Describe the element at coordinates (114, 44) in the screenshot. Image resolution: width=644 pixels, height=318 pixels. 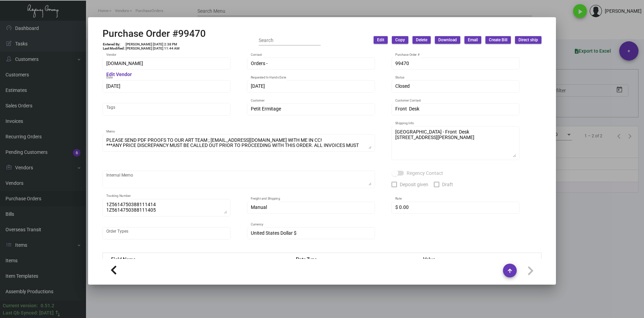
I see `td: Entered By:` at that location.